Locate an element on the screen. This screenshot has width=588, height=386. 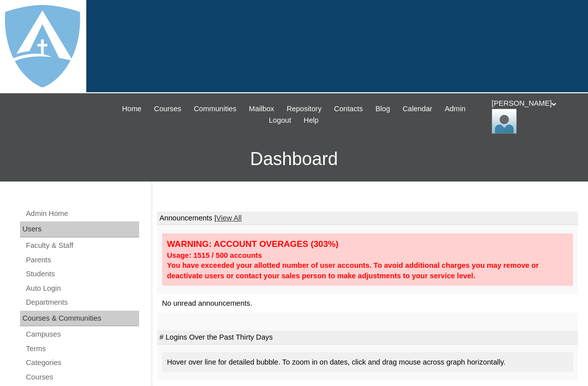
a: Terms is located at coordinates (82, 348).